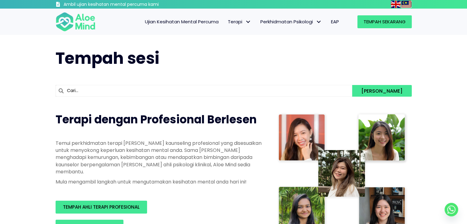  I want to click on font: Terapi dengan Profesional Berlesen, so click(156, 119).